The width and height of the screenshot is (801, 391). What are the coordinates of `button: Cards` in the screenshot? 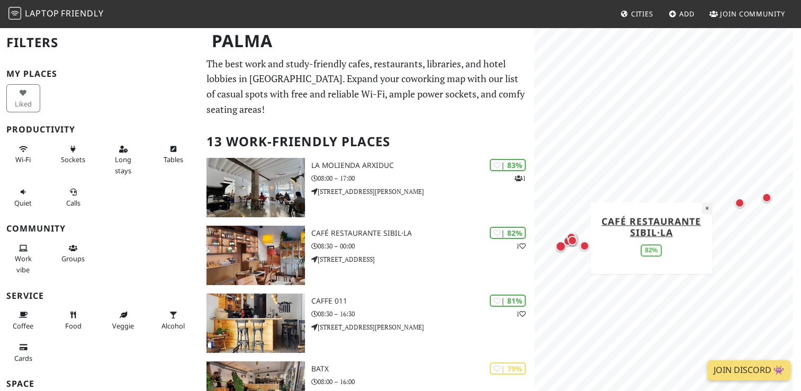 It's located at (23, 352).